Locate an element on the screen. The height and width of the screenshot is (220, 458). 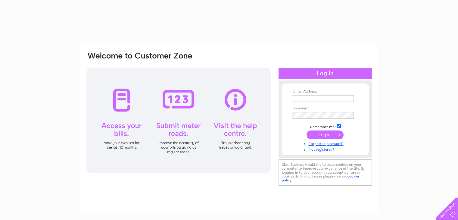
a: cookies policy is located at coordinates (321, 178).